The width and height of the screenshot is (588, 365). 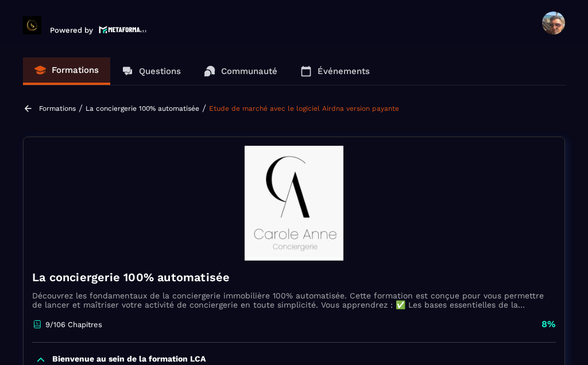 I want to click on a: Événements, so click(x=335, y=71).